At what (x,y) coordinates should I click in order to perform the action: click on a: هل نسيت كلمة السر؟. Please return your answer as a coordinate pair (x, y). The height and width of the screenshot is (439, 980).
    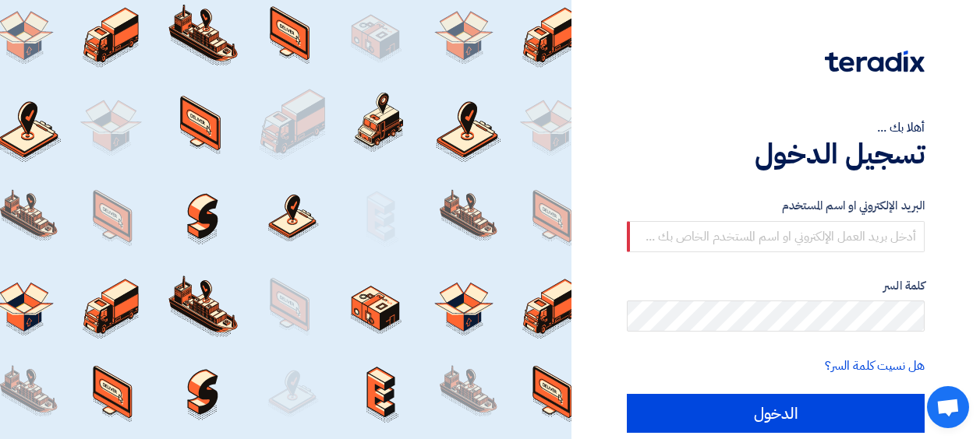
    Looking at the image, I should click on (874, 366).